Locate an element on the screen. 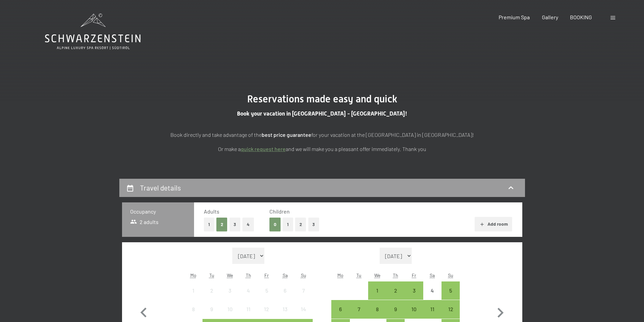 Image resolution: width=644 pixels, height=322 pixels. span: 2 adults is located at coordinates (144, 222).